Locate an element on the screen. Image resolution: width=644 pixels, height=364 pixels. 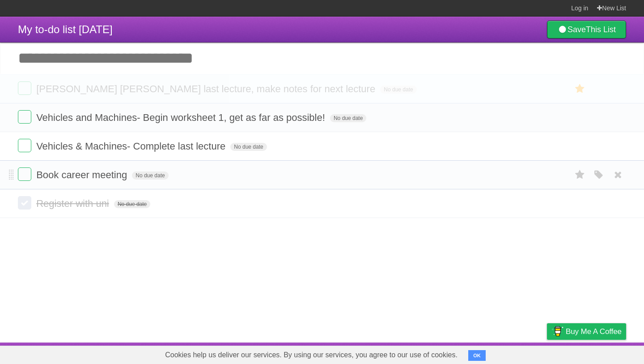
a: SaveThis List is located at coordinates (586, 29).